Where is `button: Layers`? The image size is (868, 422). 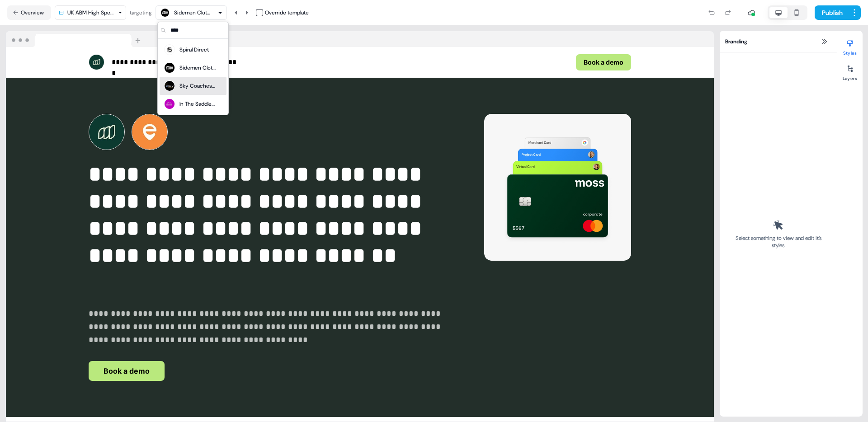
button: Layers is located at coordinates (850, 72).